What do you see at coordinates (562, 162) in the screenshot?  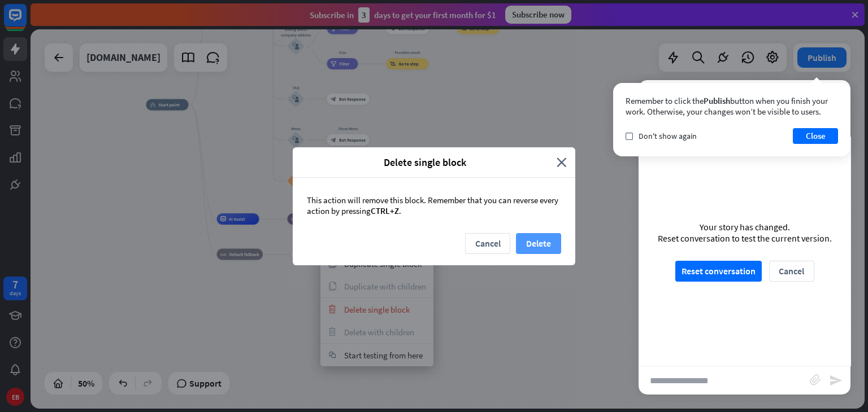 I see `i: close` at bounding box center [562, 162].